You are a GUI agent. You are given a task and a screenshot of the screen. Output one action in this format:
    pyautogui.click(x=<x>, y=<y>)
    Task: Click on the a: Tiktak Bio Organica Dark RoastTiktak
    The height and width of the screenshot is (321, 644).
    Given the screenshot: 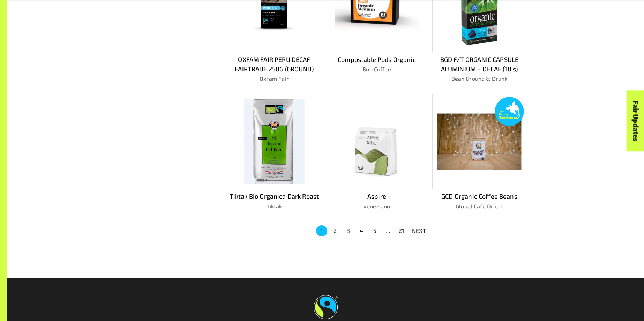 What is the action you would take?
    pyautogui.click(x=274, y=152)
    